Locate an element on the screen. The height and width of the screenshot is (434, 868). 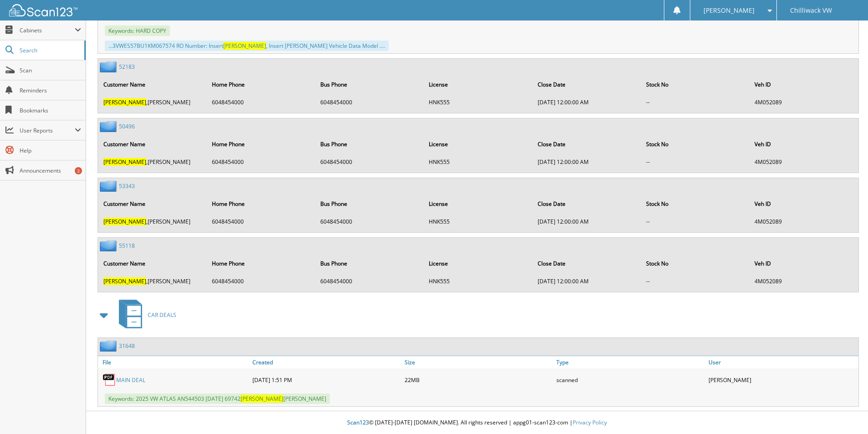
span: Help is located at coordinates (50, 151).